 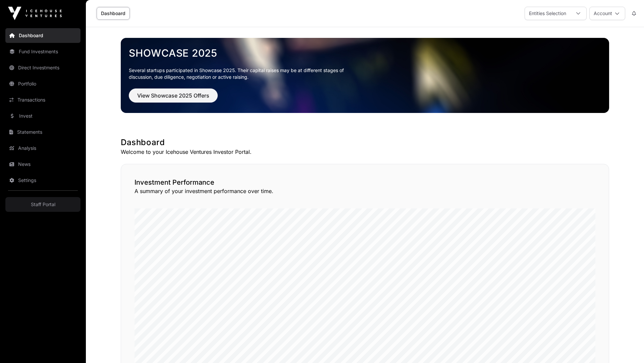 I want to click on p: A summary of your investment performance over time., so click(x=365, y=191).